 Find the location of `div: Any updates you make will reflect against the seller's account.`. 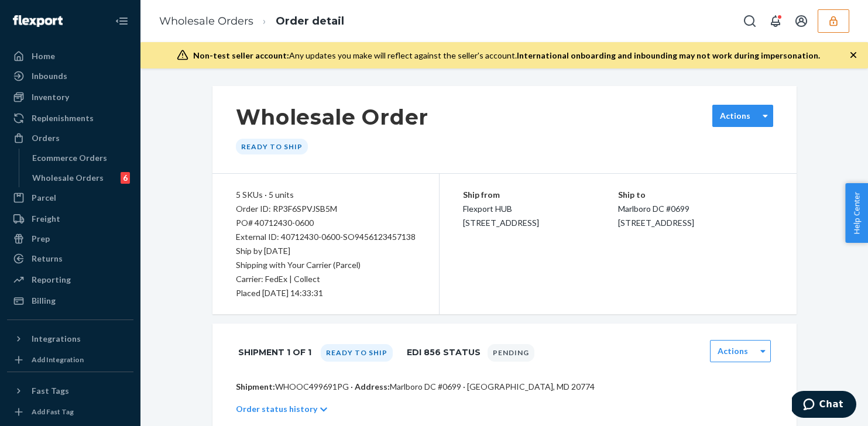

div: Any updates you make will reflect against the seller's account. is located at coordinates (506, 55).